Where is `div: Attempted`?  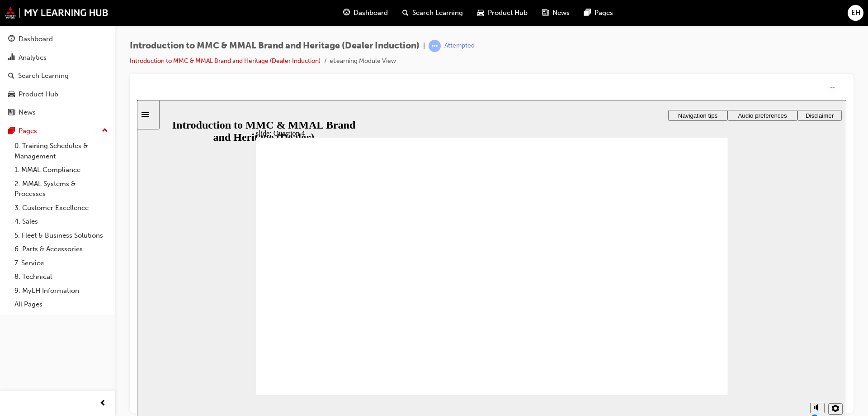 div: Attempted is located at coordinates (460, 45).